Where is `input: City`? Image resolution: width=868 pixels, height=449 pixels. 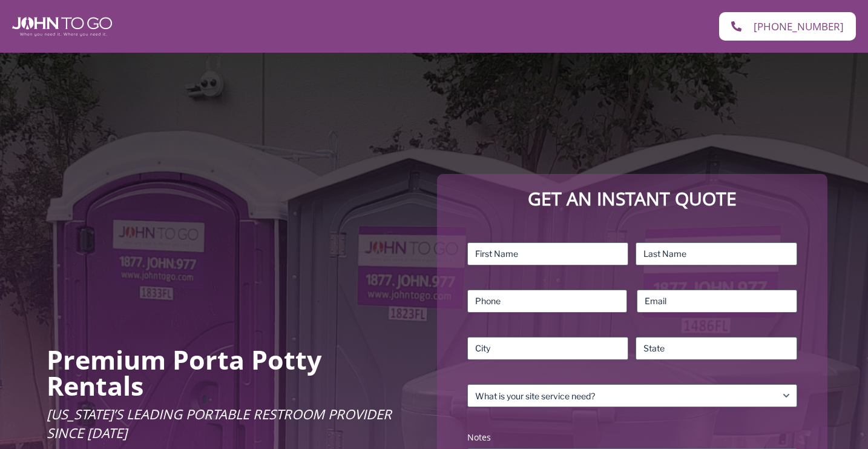 input: City is located at coordinates (548, 348).